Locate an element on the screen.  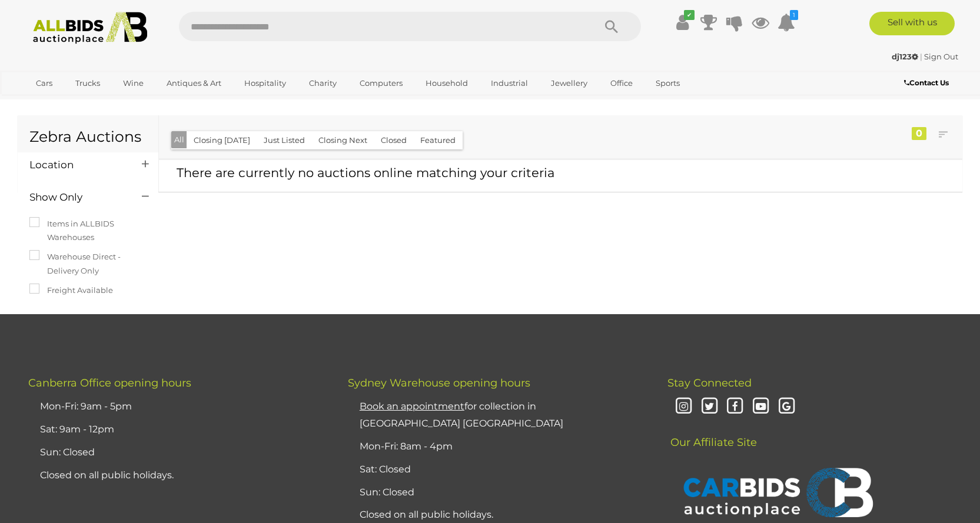
a: Computers is located at coordinates (381, 83).